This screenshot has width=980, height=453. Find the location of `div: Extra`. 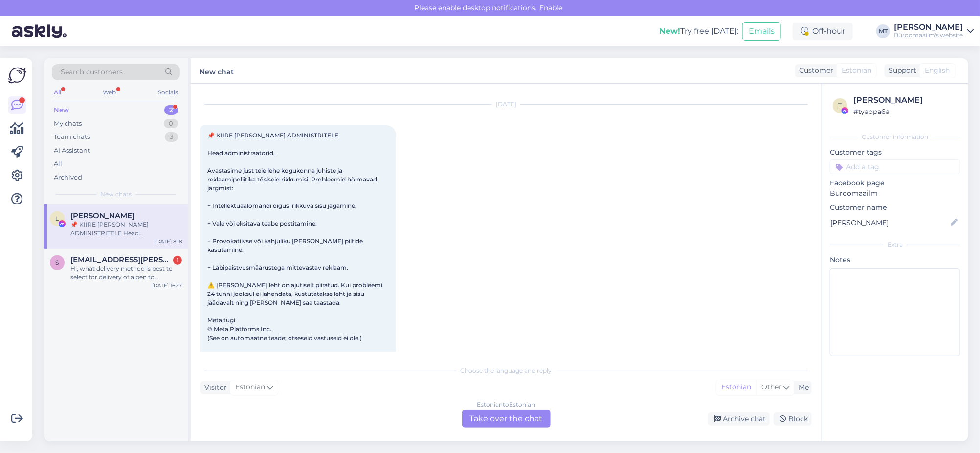

div: Extra is located at coordinates (895, 245).